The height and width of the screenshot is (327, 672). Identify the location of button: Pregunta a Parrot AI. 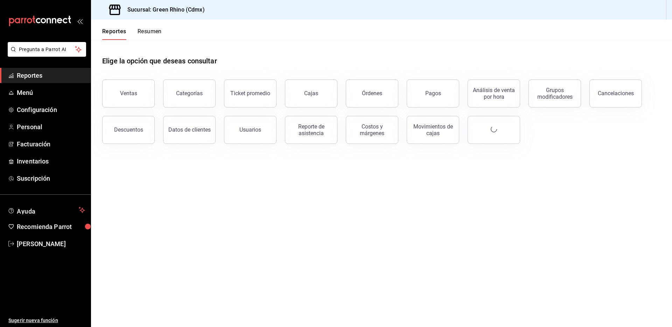
(47, 49).